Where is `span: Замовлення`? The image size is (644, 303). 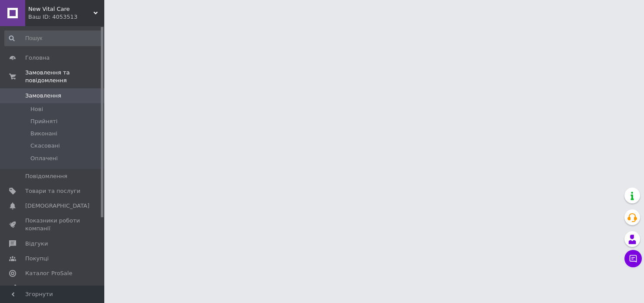
span: Замовлення is located at coordinates (43, 96).